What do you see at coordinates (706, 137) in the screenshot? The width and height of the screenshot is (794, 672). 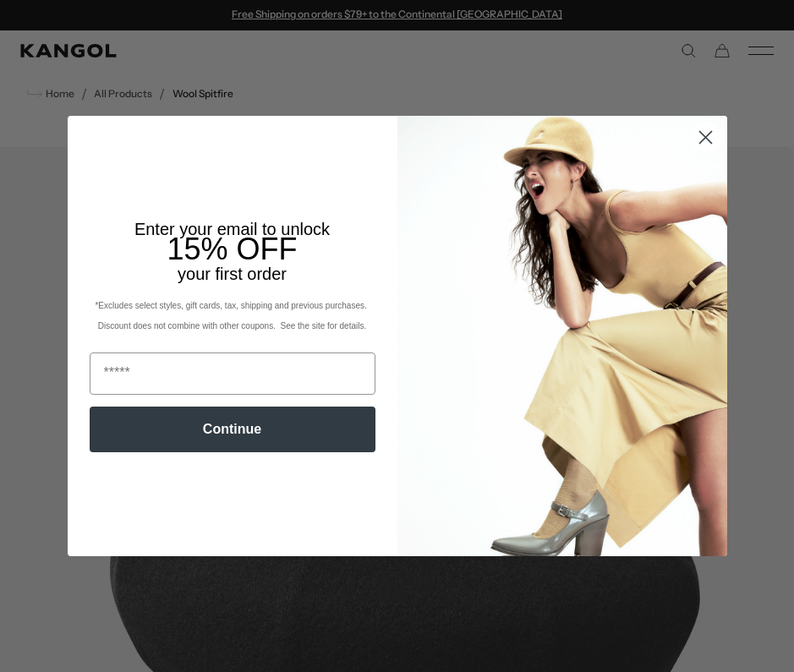 I see `button: Close dialog` at bounding box center [706, 137].